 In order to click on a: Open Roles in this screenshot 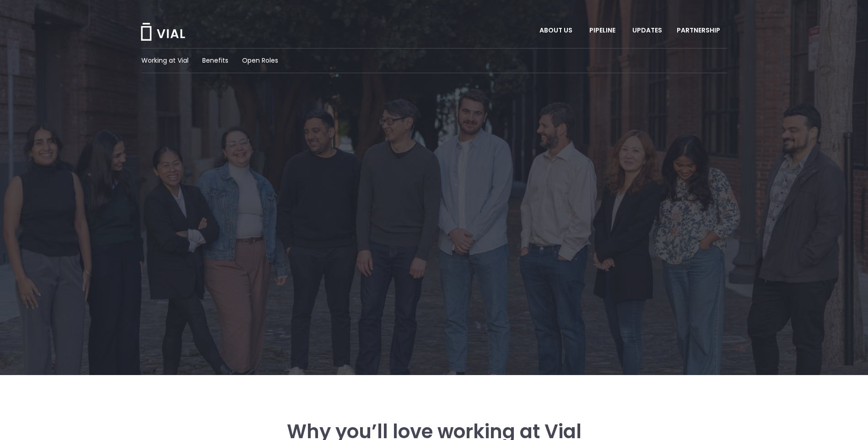, I will do `click(260, 61)`.